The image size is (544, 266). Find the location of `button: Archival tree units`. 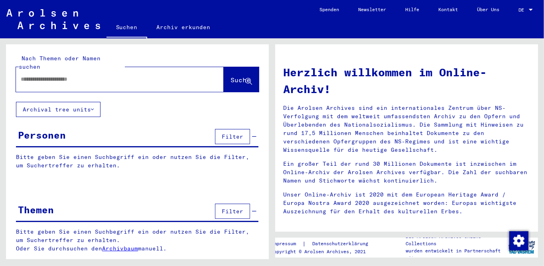

button: Archival tree units is located at coordinates (58, 109).